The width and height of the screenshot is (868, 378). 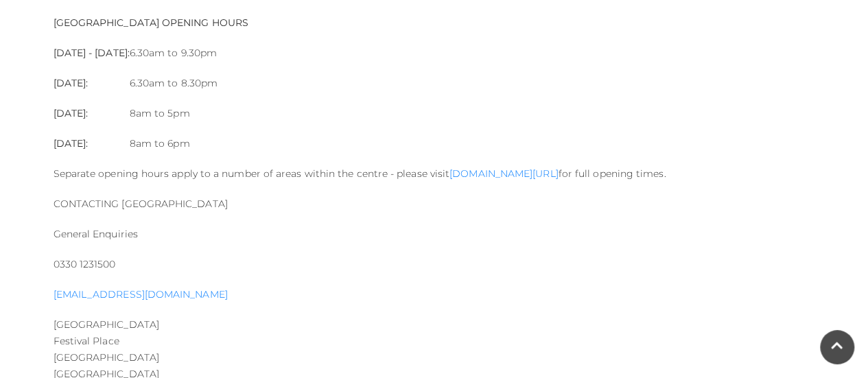 I want to click on p: General Enquiries, so click(x=434, y=234).